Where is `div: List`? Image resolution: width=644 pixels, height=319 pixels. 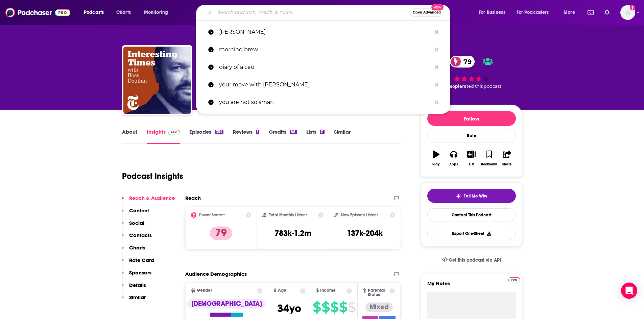 div: List is located at coordinates (471, 165).